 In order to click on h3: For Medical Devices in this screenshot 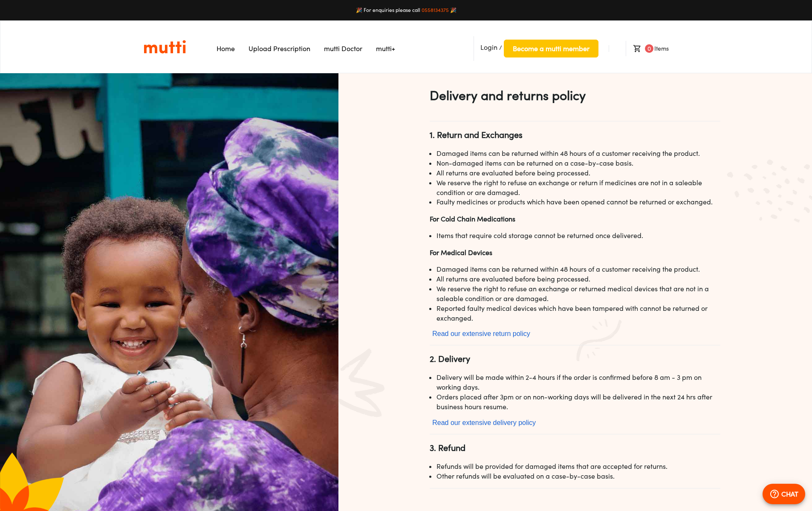, I will do `click(575, 253)`.